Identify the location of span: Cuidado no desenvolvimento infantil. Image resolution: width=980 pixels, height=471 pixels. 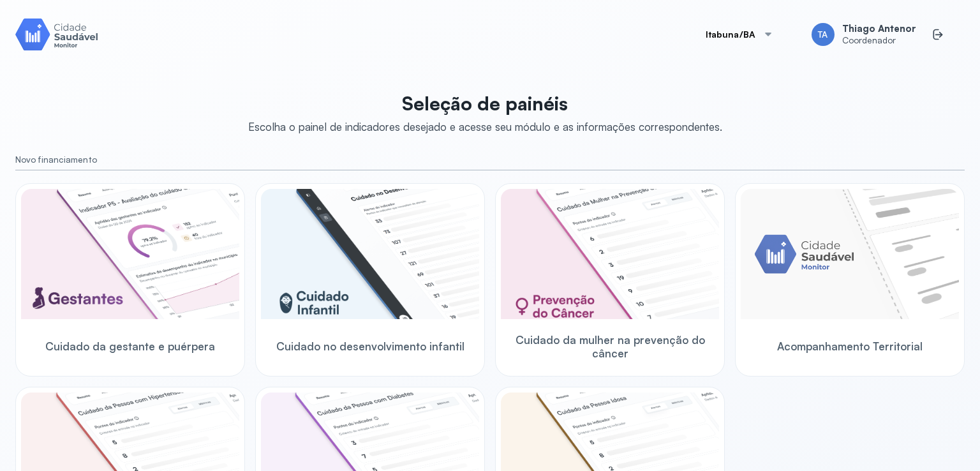
(370, 346).